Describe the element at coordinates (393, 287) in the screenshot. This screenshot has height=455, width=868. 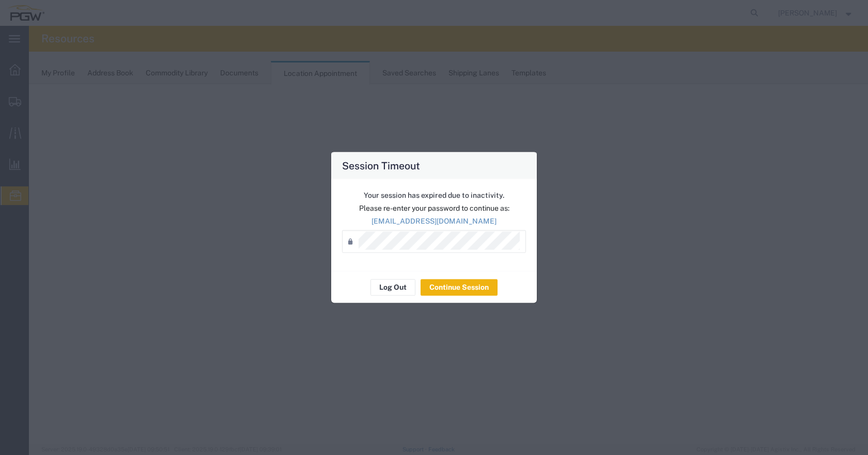
I see `button: Log Out` at that location.